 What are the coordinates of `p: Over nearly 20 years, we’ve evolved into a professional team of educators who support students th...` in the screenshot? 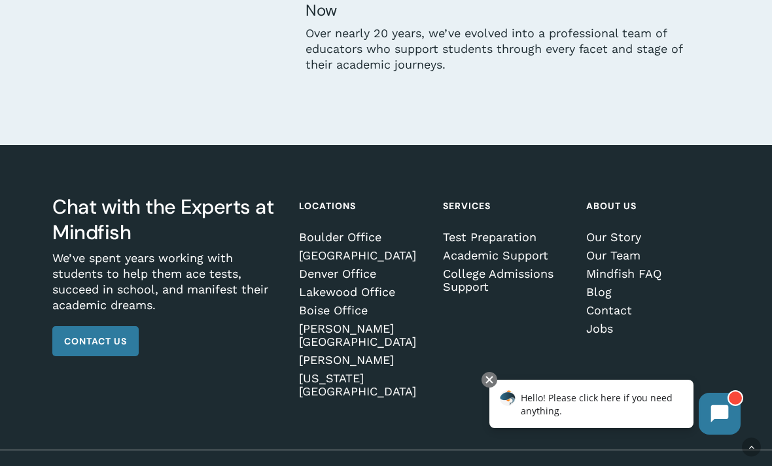 It's located at (499, 49).